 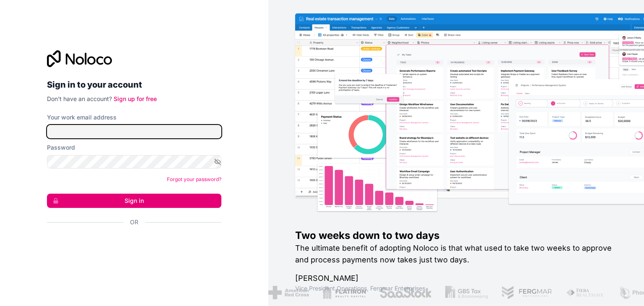 I want to click on a: Forgot your password?, so click(x=194, y=179).